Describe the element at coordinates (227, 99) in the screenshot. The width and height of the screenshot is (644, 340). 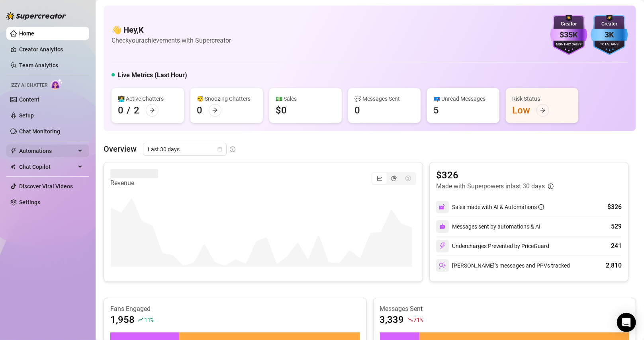
I see `div: 😴 Snoozing Chatters` at that location.